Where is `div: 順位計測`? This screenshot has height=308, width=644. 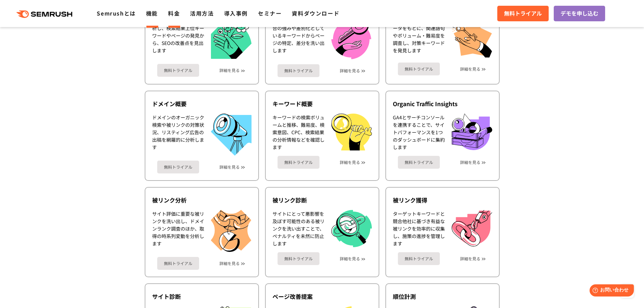 div: 順位計測 is located at coordinates (443, 296).